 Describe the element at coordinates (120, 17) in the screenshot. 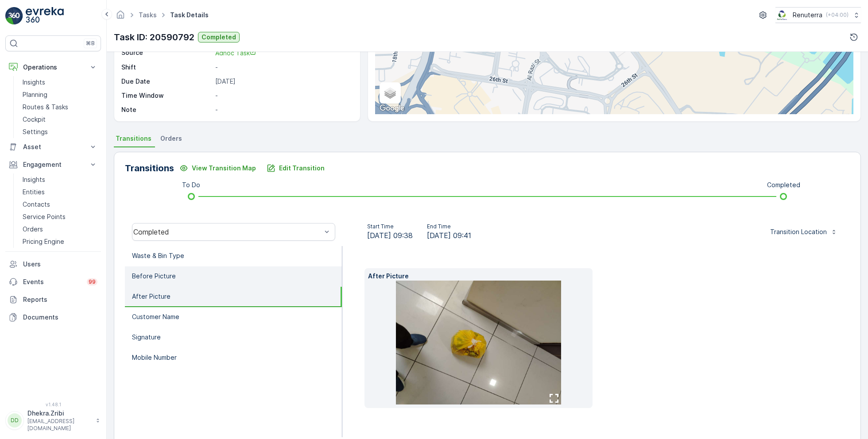

I see `a: Homepage` at that location.